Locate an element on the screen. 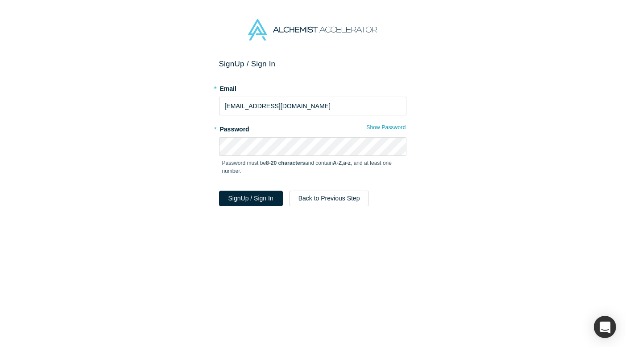 The height and width of the screenshot is (347, 625). h2: Sign Up / Sign In is located at coordinates (313, 64).